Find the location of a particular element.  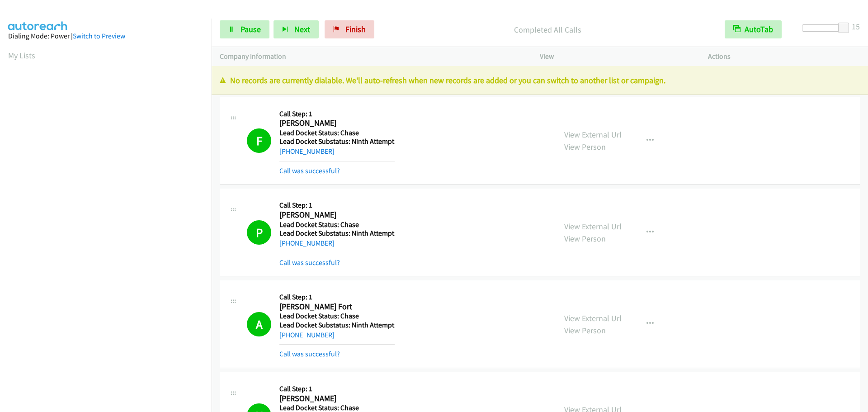

span: Finish is located at coordinates (356, 29).